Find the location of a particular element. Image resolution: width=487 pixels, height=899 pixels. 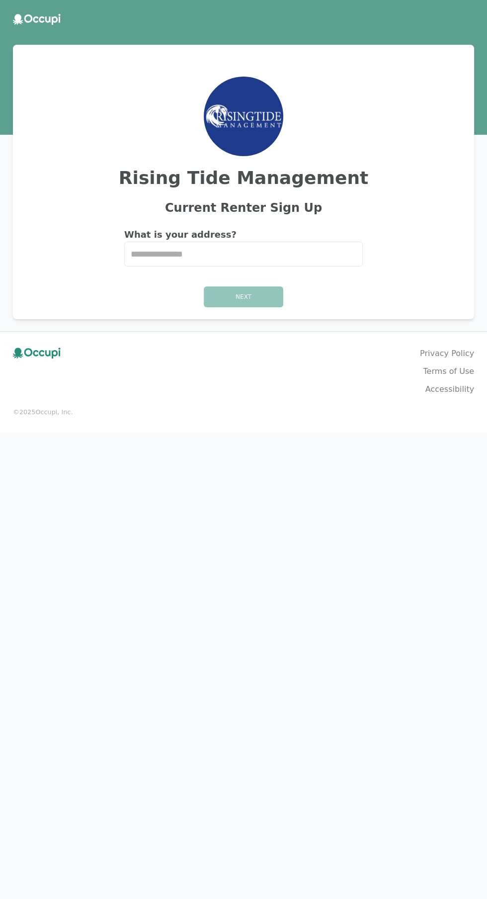

h2: Current Renter Sign Up is located at coordinates (244, 208).